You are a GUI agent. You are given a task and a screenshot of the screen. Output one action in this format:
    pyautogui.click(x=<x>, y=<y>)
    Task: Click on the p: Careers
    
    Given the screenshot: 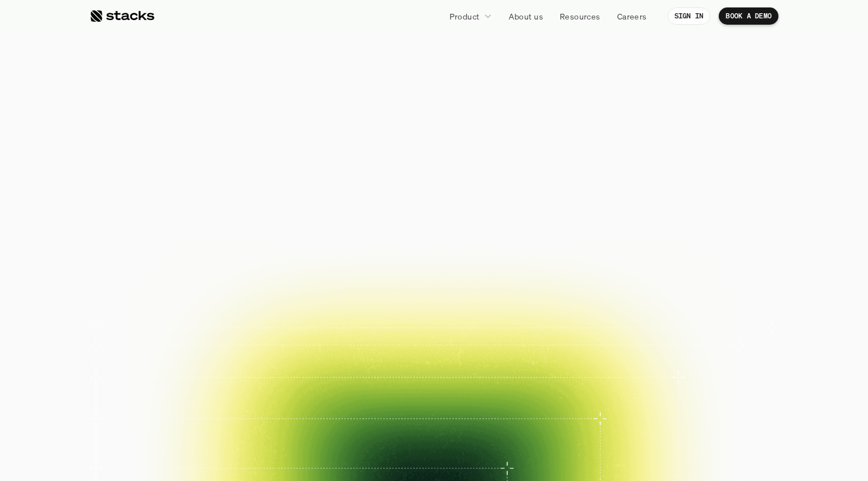 What is the action you would take?
    pyautogui.click(x=632, y=16)
    